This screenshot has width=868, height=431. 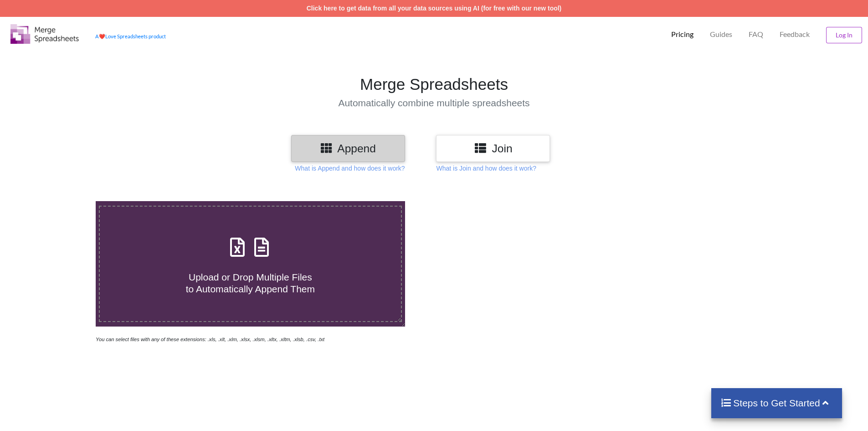 I want to click on p: What is Append and how does it work?, so click(x=350, y=169).